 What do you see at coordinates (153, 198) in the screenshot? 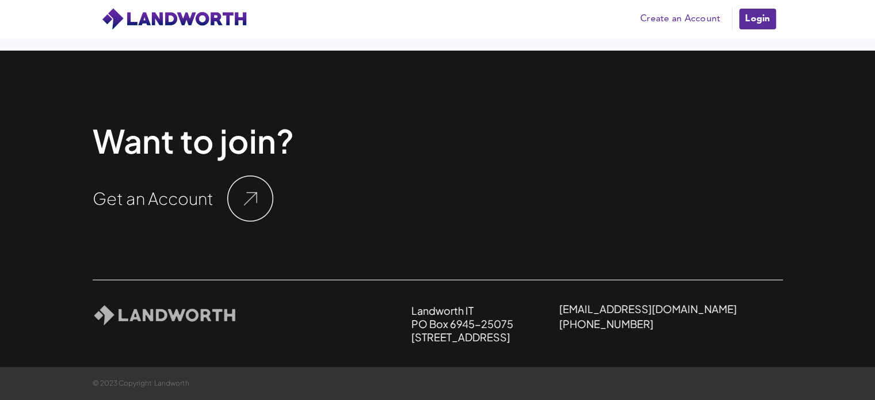
I see `h1: Get an Account` at bounding box center [153, 198].